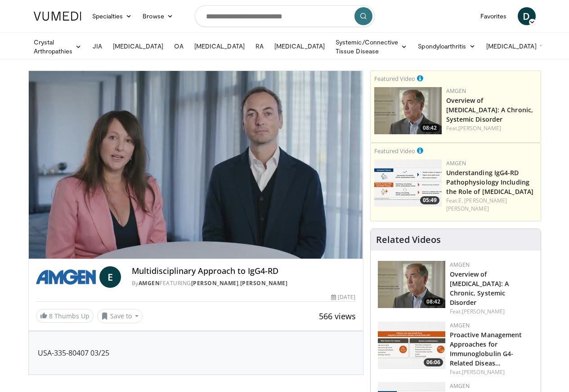 This screenshot has height=392, width=569. I want to click on input: Search topics, interventions, so click(284, 16).